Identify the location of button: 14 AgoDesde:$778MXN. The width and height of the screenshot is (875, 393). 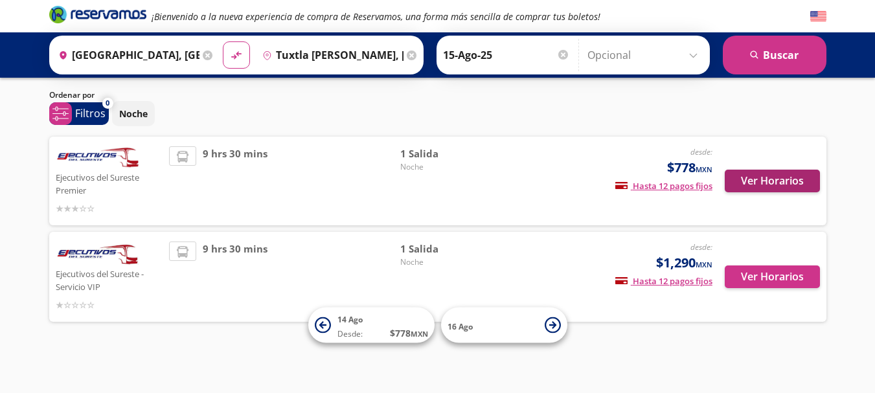
(371, 325).